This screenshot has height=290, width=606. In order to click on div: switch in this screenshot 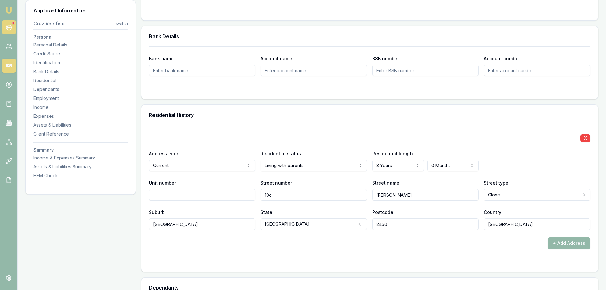, I will do `click(122, 24)`.